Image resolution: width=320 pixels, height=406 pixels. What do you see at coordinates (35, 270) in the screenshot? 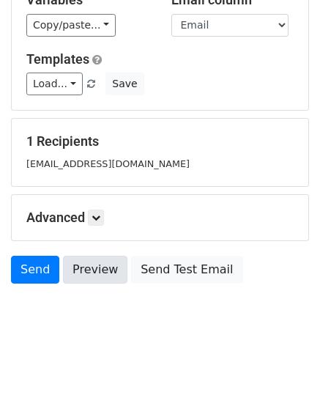
I see `a: Send` at bounding box center [35, 270].